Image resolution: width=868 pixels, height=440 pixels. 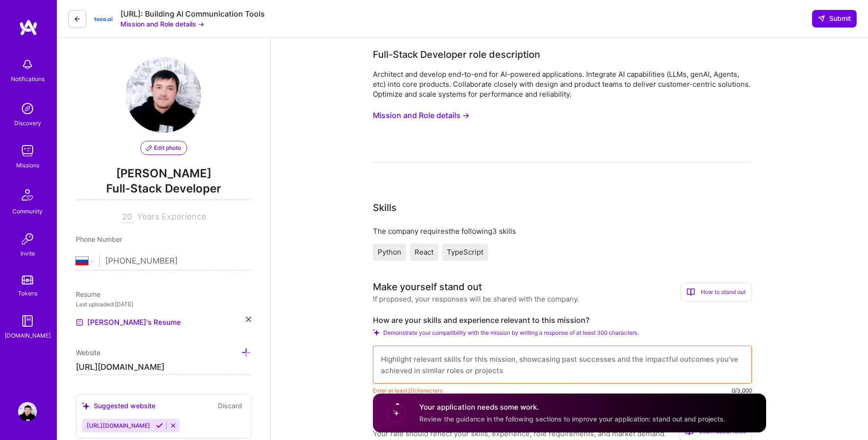 I want to click on span: TypeScript, so click(x=464, y=252).